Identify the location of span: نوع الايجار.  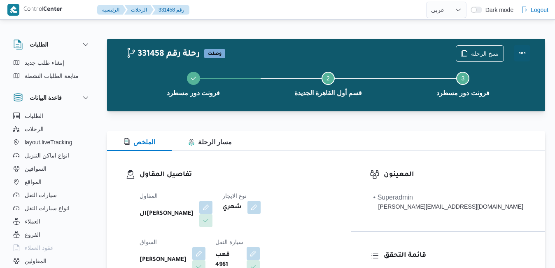
(234, 196).